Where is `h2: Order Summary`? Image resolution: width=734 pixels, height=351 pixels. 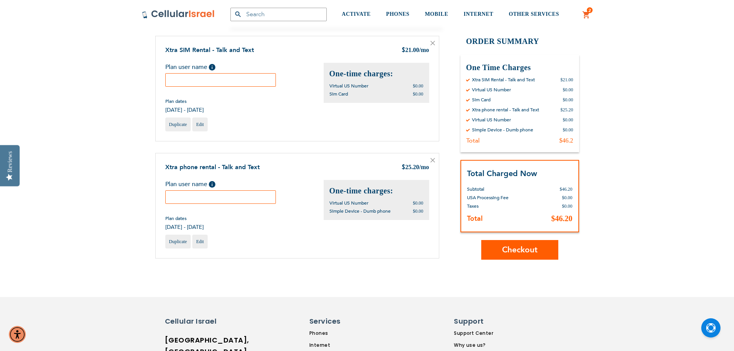
h2: Order Summary is located at coordinates (520, 41).